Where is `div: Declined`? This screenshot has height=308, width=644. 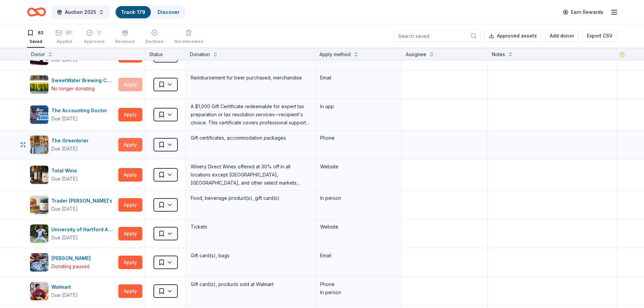 div: Declined is located at coordinates (154, 38).